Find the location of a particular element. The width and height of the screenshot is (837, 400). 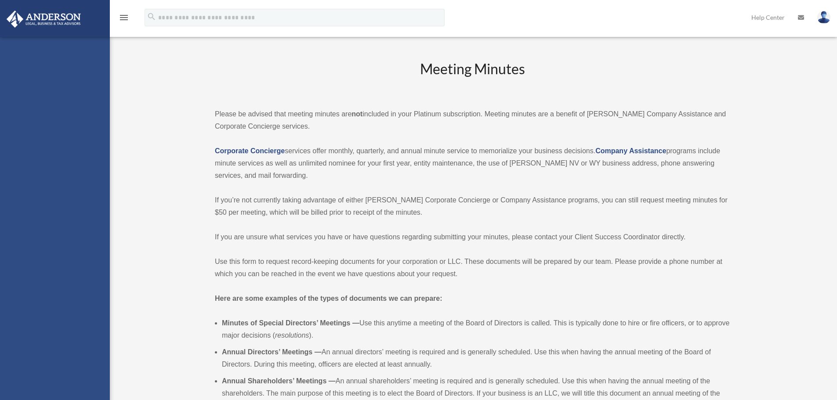

a: menu is located at coordinates (124, 19).